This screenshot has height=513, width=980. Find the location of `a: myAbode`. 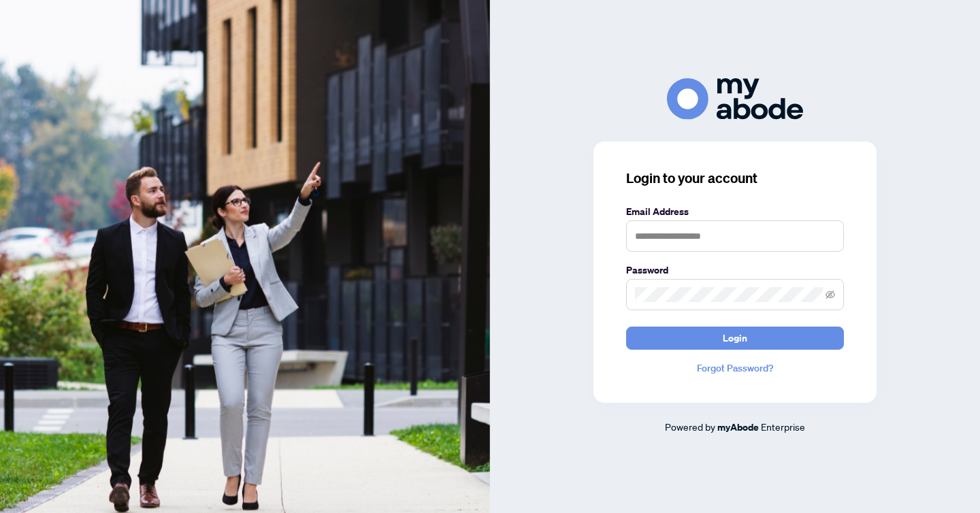

a: myAbode is located at coordinates (738, 428).